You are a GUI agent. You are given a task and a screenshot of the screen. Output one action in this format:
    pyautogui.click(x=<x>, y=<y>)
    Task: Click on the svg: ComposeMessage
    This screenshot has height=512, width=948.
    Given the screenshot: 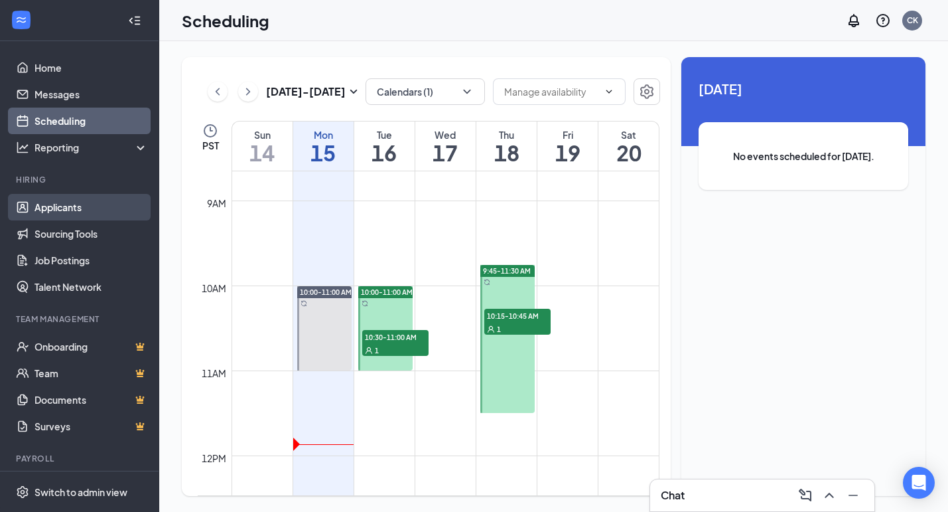 What is the action you would take?
    pyautogui.click(x=806, y=495)
    